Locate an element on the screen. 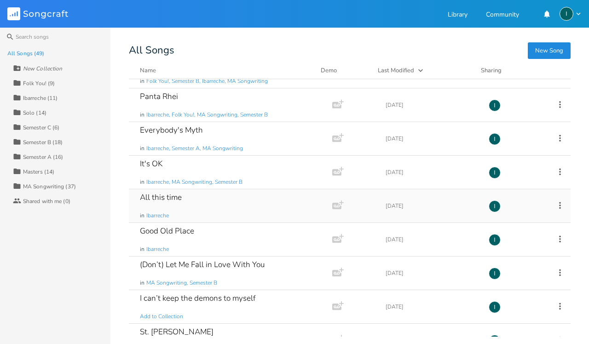 This screenshot has width=589, height=344. div: Demo is located at coordinates (344, 70).